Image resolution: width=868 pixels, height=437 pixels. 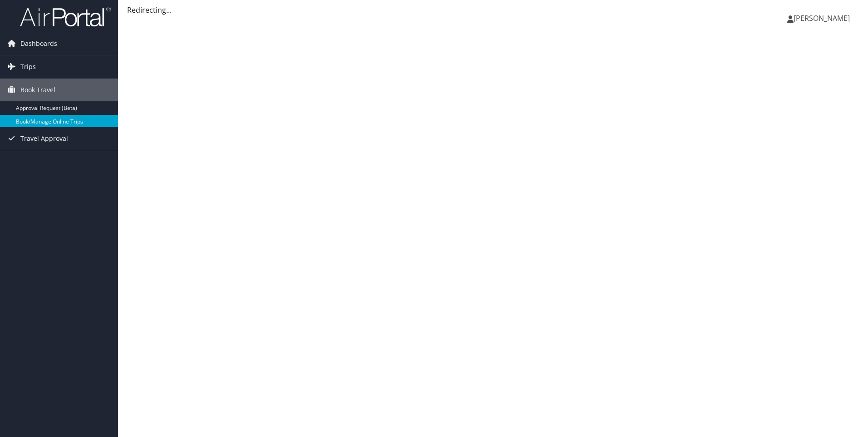 I want to click on div: Redirecting..., so click(x=493, y=10).